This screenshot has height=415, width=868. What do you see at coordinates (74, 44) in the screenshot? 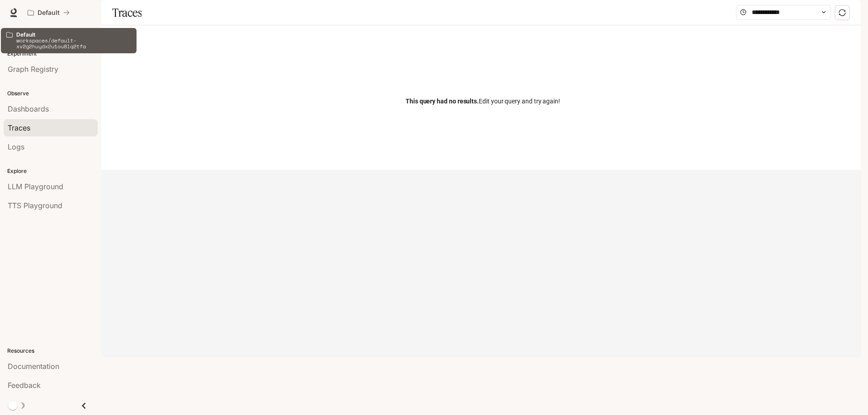
I see `p: workspaces/default-xv2g2huydx2u1ou8lq2tfa` at bounding box center [74, 44].